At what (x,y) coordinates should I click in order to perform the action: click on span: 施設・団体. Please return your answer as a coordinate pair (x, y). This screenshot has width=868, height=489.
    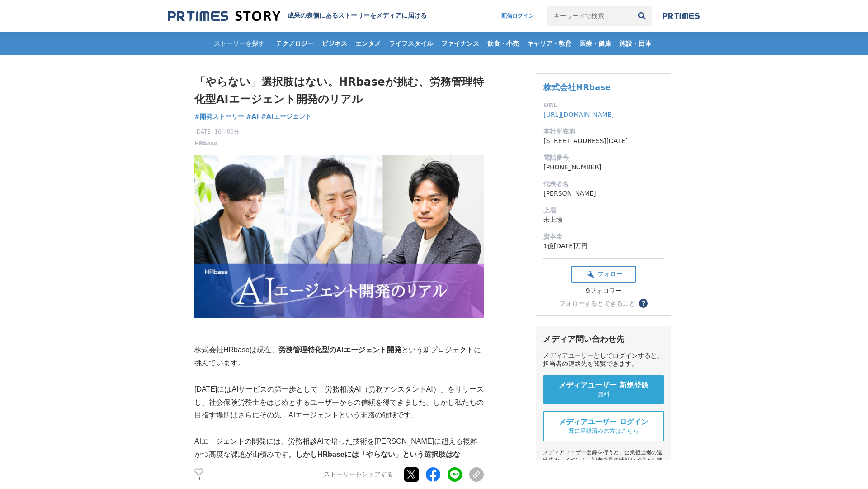
    Looking at the image, I should click on (635, 43).